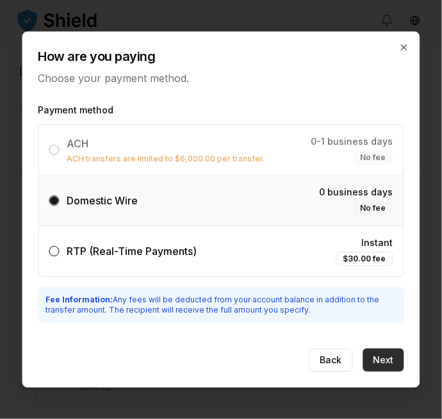 The height and width of the screenshot is (419, 442). Describe the element at coordinates (78, 144) in the screenshot. I see `span: ACH` at that location.